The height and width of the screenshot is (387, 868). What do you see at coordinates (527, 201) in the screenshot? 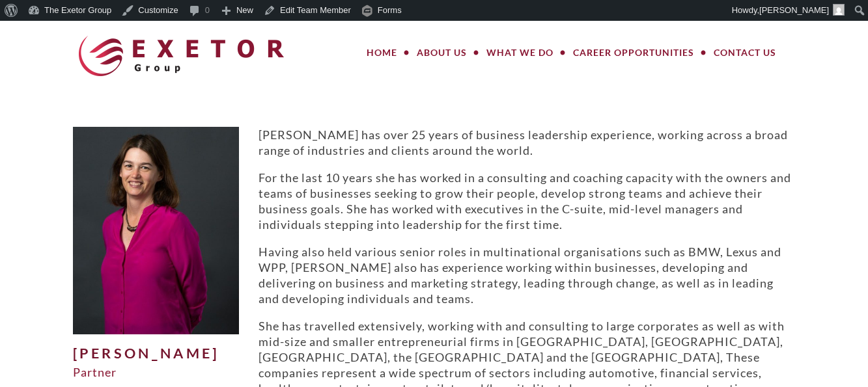
I see `p: For the last 10 years she has worked in a consulting and coaching capacity with the owners and te...` at bounding box center [527, 201].